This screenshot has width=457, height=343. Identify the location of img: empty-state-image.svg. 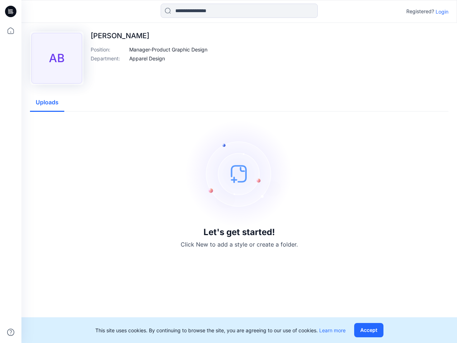
(239, 173).